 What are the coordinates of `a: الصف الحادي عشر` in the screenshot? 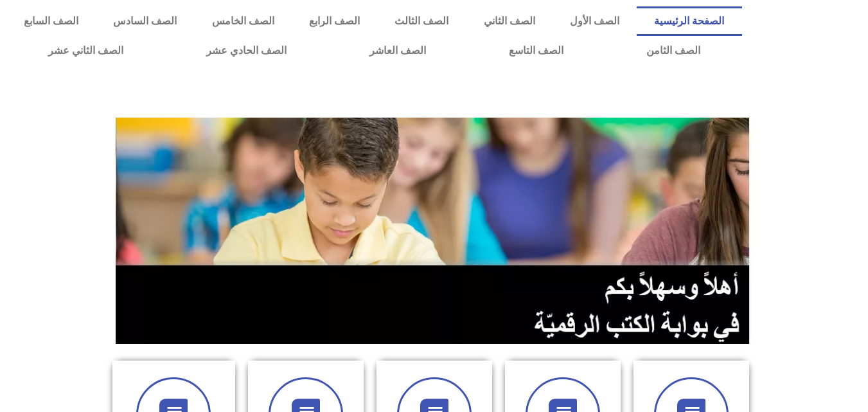 It's located at (246, 51).